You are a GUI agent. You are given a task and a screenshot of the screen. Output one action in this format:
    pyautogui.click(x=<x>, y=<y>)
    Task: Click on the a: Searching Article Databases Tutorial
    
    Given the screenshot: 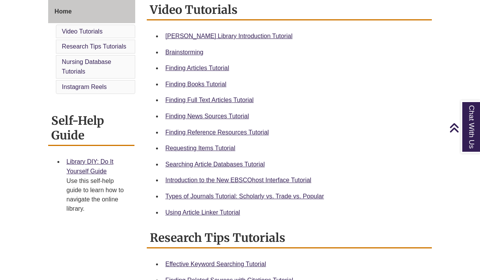 What is the action you would take?
    pyautogui.click(x=215, y=164)
    